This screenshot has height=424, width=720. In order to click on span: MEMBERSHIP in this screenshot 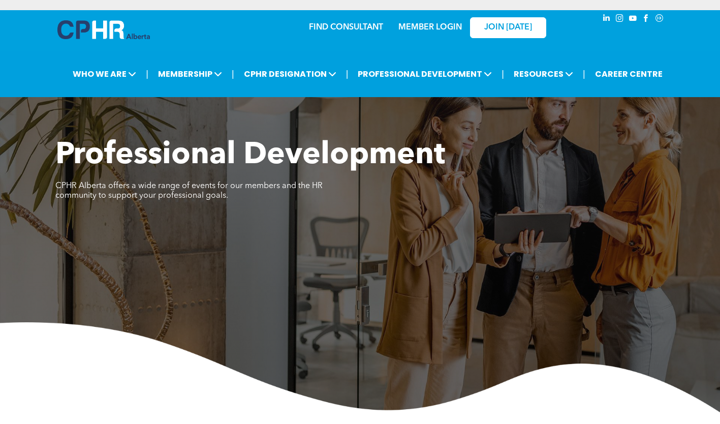, I will do `click(190, 74)`.